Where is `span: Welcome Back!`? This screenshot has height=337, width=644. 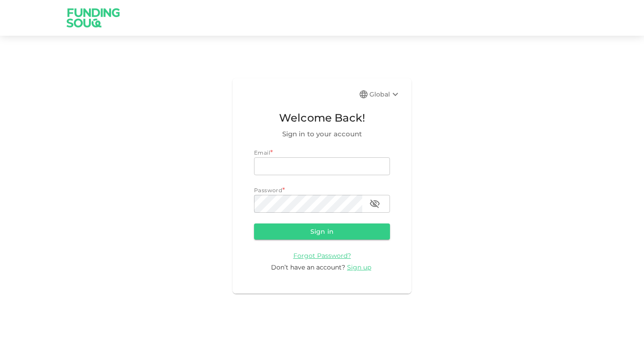
span: Welcome Back! is located at coordinates (322, 118).